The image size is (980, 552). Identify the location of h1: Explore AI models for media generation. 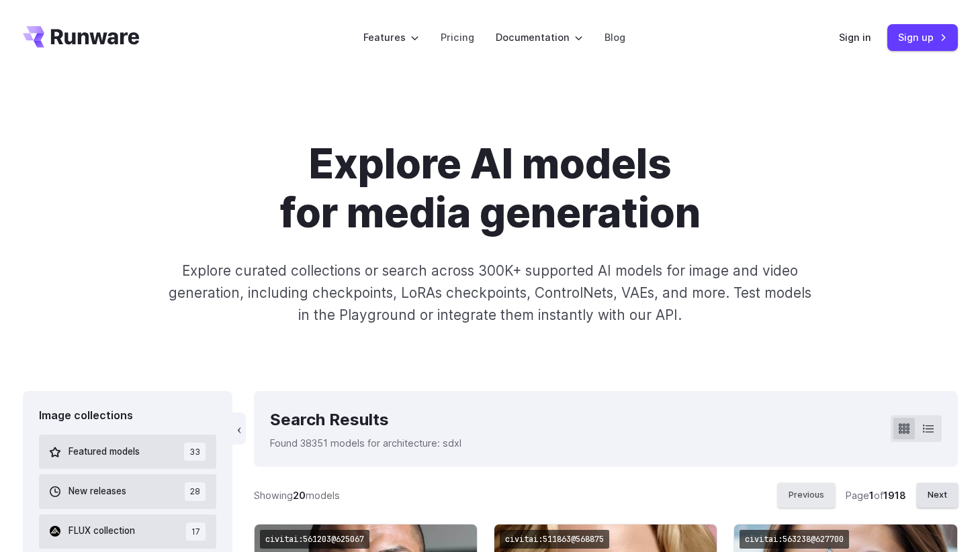
(490, 188).